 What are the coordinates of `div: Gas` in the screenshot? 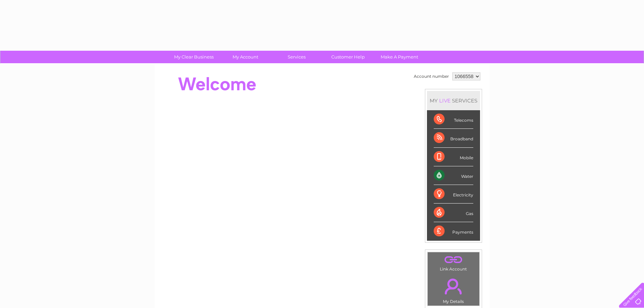 It's located at (453, 213).